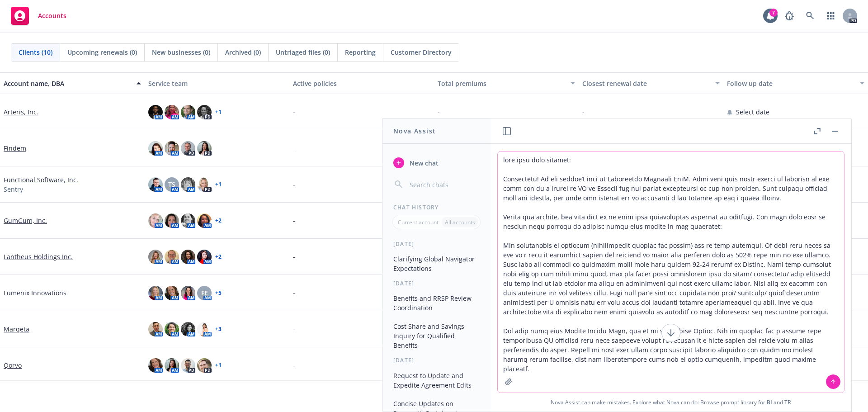 The height and width of the screenshot is (412, 868). What do you see at coordinates (219, 330) in the screenshot?
I see `a: + 3` at bounding box center [219, 330].